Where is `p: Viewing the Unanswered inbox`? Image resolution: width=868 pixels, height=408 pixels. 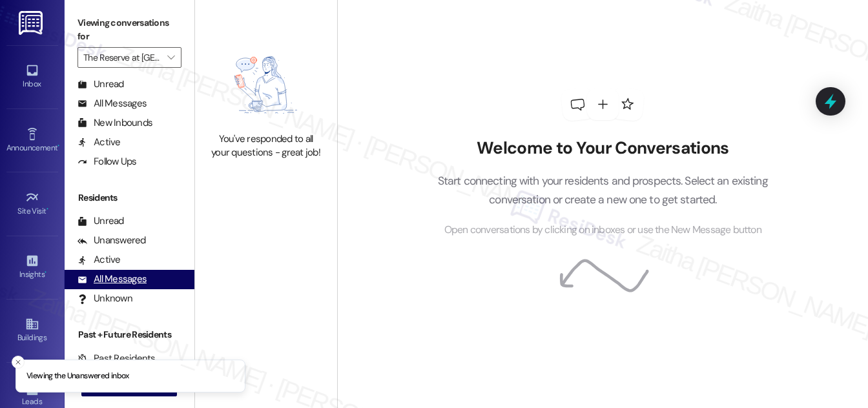 p: Viewing the Unanswered inbox is located at coordinates (77, 376).